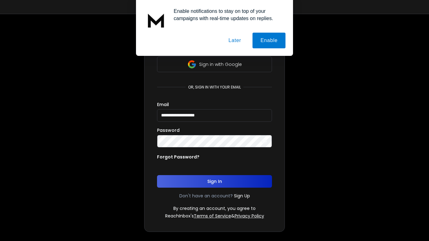 This screenshot has width=429, height=241. Describe the element at coordinates (214, 87) in the screenshot. I see `p: or, sign in with your email` at that location.